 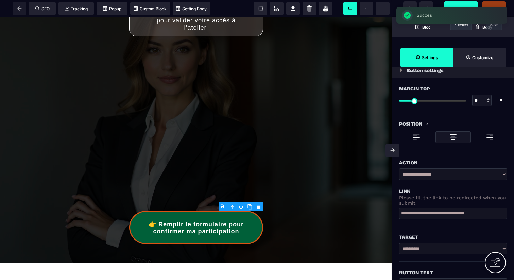 What do you see at coordinates (191, 8) in the screenshot?
I see `span: Setting Body` at bounding box center [191, 8].